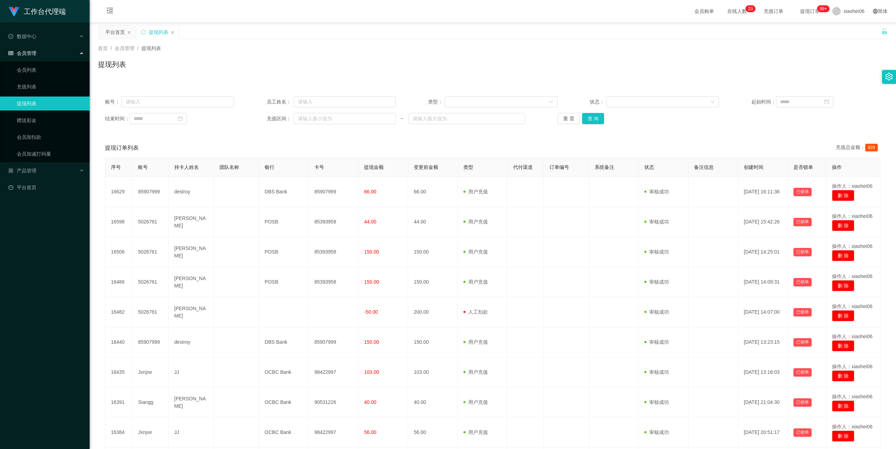  Describe the element at coordinates (810, 11) in the screenshot. I see `span: 提现订单` at that location.